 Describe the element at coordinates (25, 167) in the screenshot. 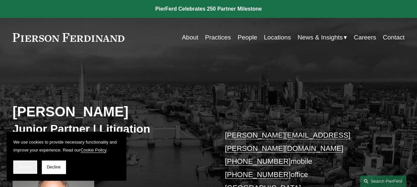

I see `span: Accept` at that location.